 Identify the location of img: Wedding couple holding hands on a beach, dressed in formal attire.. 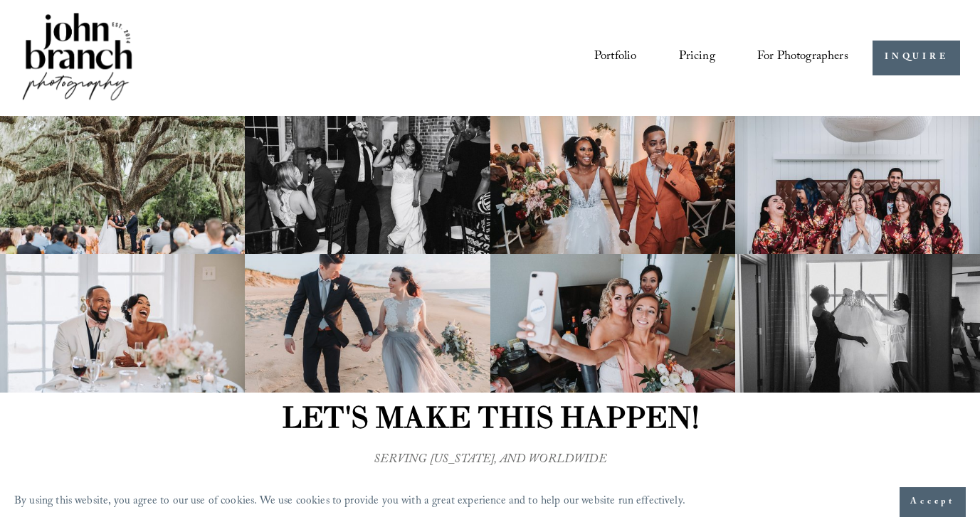
(367, 323).